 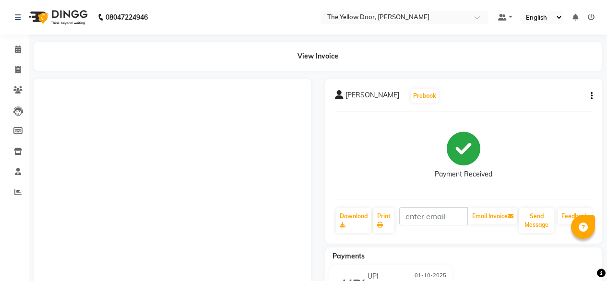 I want to click on b: 08047224946, so click(x=127, y=17).